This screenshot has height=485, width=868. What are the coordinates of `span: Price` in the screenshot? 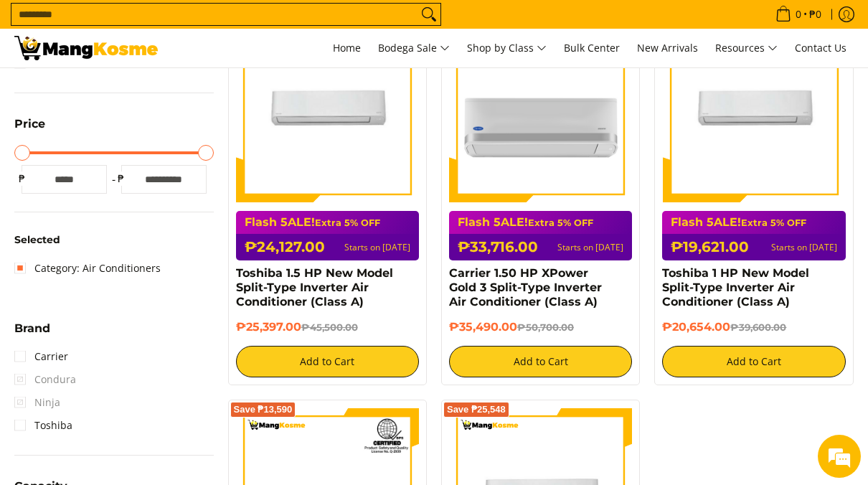 It's located at (29, 124).